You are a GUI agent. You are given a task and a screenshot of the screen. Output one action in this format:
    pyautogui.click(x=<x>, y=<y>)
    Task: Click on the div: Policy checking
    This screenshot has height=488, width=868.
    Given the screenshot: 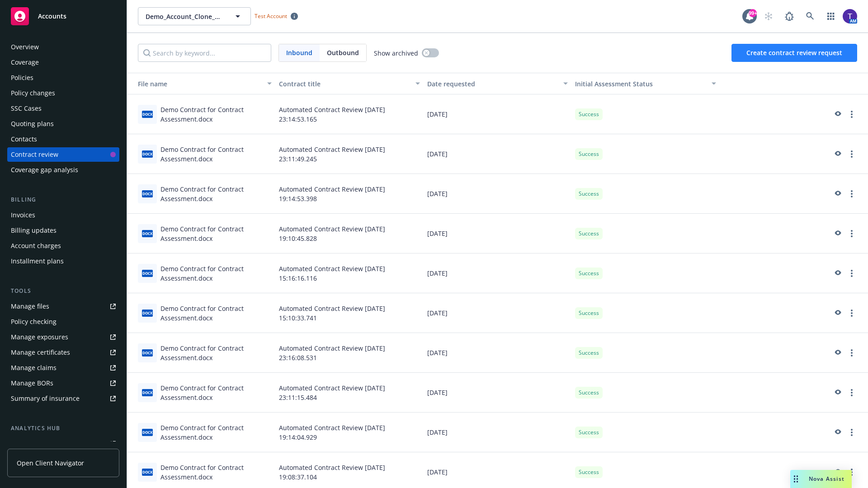 What is the action you would take?
    pyautogui.click(x=33, y=322)
    